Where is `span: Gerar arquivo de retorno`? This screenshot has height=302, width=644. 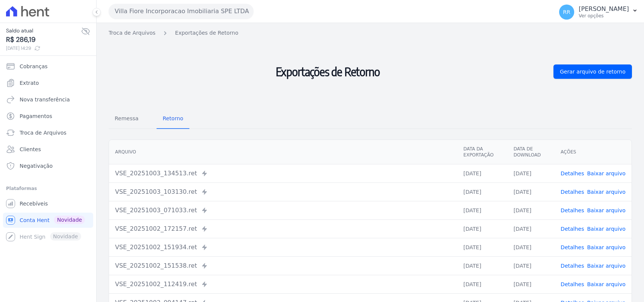 span: Gerar arquivo de retorno is located at coordinates (592, 72).